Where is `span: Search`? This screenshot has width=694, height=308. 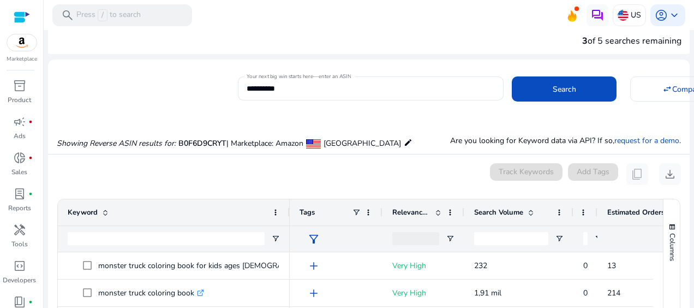 span: Search is located at coordinates (564, 89).